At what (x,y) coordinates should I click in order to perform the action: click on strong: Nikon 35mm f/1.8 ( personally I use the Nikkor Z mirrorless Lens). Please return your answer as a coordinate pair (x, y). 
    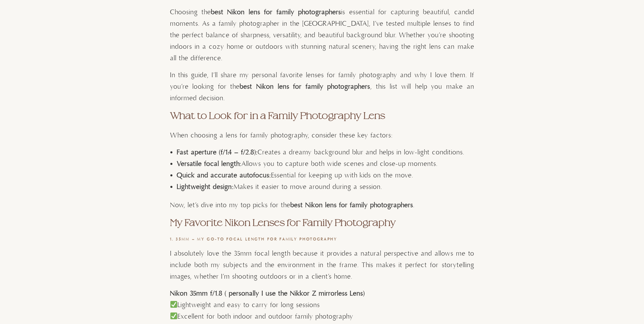
    Looking at the image, I should click on (268, 293).